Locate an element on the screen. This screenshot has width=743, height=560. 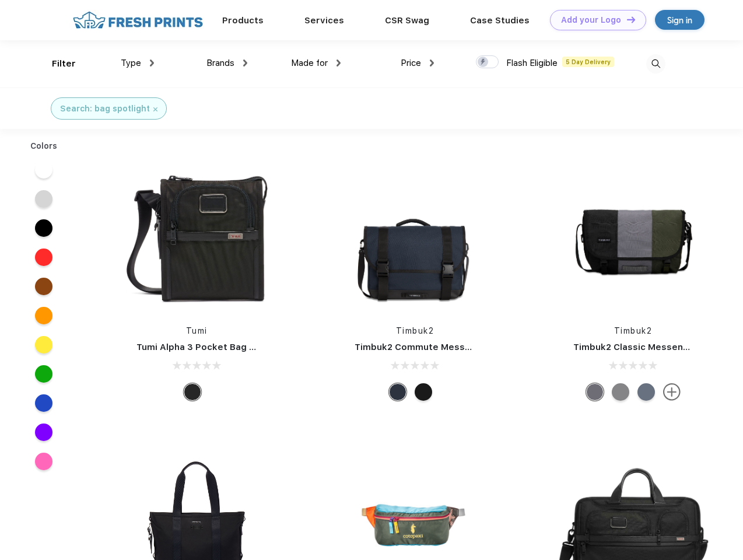
div: Eco Black is located at coordinates (423, 392).